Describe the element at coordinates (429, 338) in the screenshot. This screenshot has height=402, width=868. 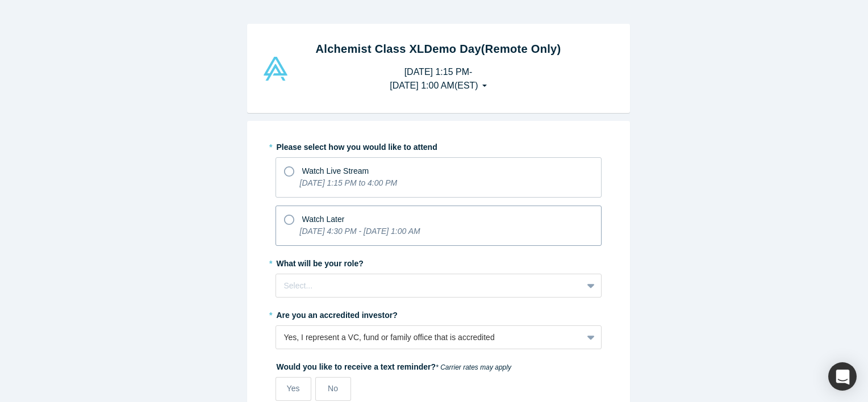
I see `div: Yes, I represent a VC, fund or family office that is accredited` at that location.